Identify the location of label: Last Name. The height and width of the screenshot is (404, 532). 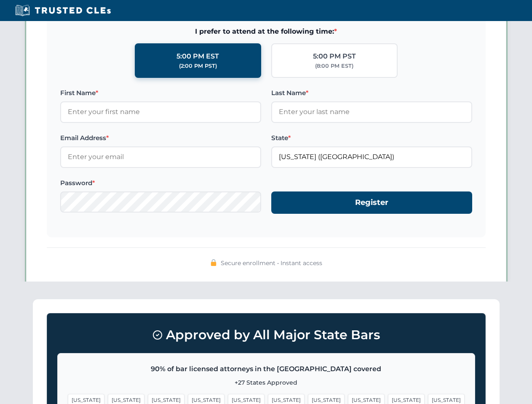
(371, 93).